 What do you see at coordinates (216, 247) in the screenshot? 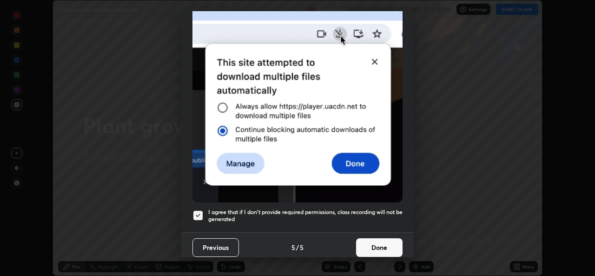
I see `button: Previous` at bounding box center [216, 247].